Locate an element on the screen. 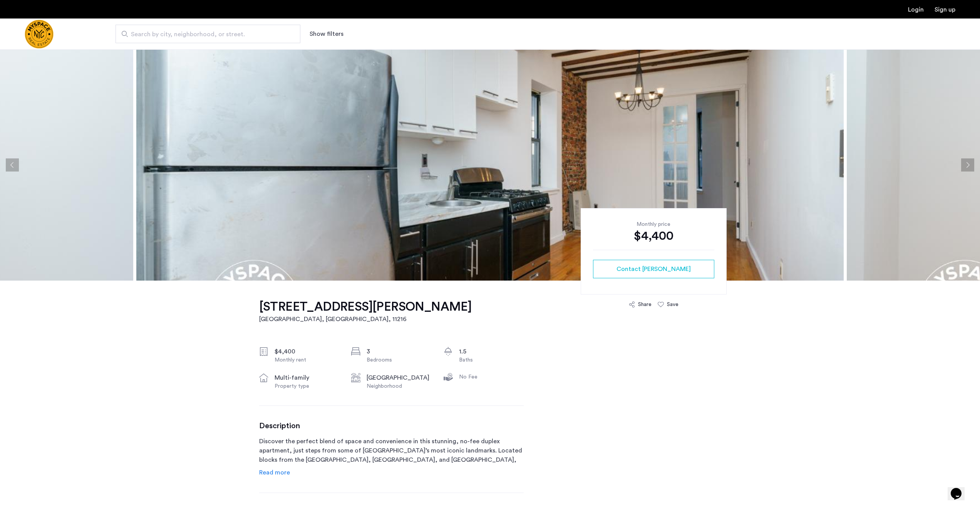 This screenshot has height=508, width=980. span: Search by city, neighborhood, or street. is located at coordinates (205, 34).